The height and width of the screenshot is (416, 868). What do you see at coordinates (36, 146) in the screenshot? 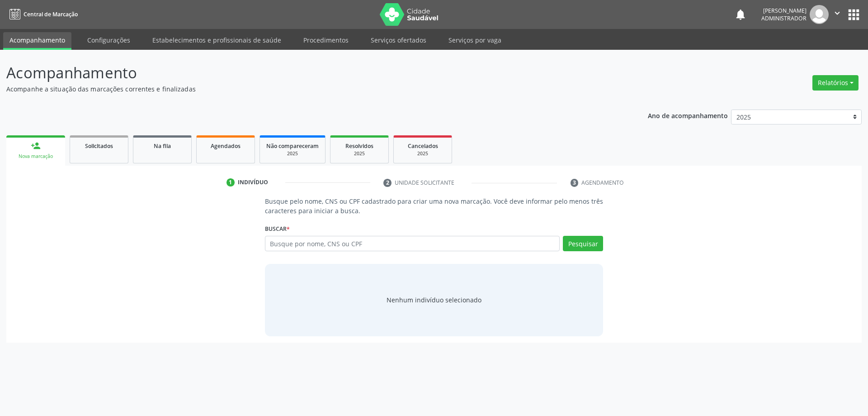
I see `div: person_add` at bounding box center [36, 146].